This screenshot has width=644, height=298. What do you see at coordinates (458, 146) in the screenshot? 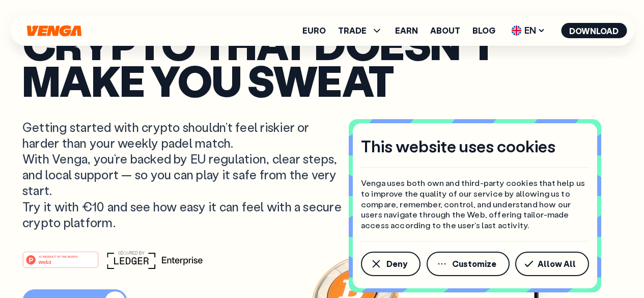
I see `h4: This website uses cookies` at bounding box center [458, 146].